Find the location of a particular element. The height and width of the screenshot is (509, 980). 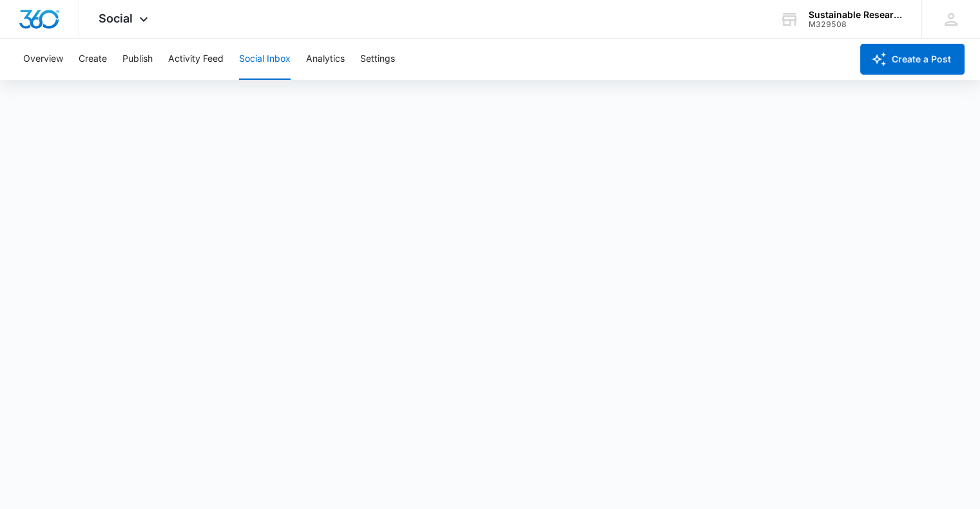

button: Settings is located at coordinates (378, 59).